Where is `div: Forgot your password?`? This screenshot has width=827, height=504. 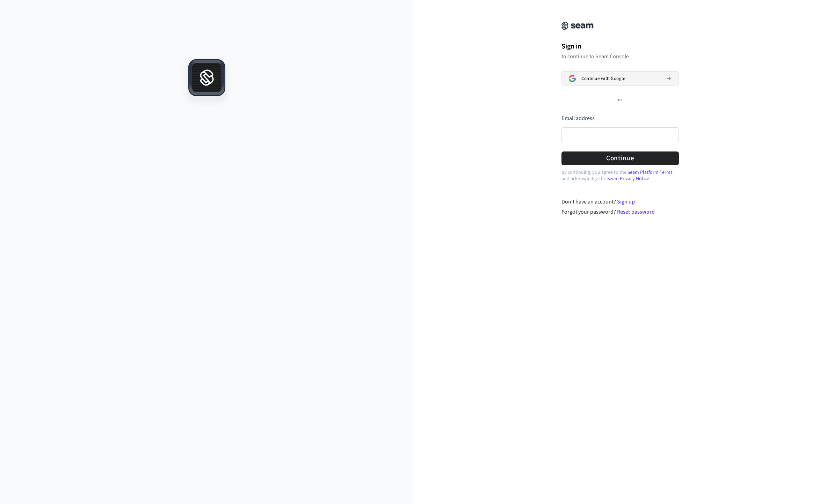
div: Forgot your password? is located at coordinates (620, 212).